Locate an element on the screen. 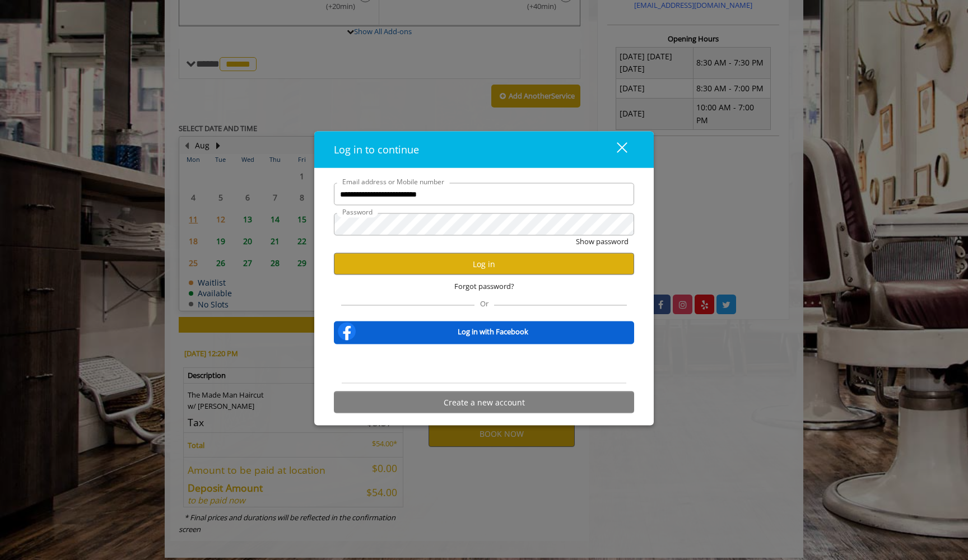 This screenshot has width=968, height=560. div: Sign in with Google. Opens in new tab is located at coordinates (484, 364).